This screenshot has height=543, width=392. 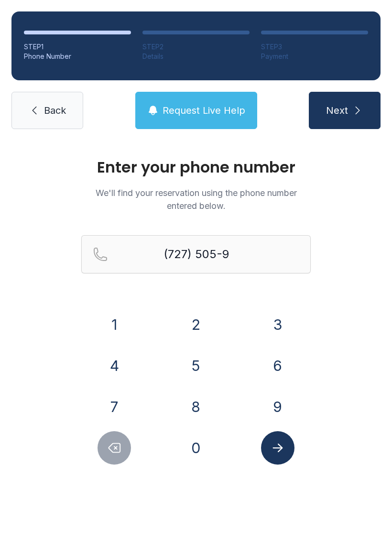 I want to click on button: 0, so click(x=196, y=448).